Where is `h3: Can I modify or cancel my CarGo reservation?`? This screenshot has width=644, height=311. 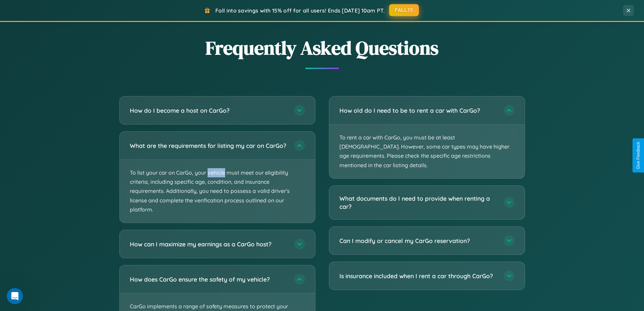 h3: Can I modify or cancel my CarGo reservation? is located at coordinates (418, 240).